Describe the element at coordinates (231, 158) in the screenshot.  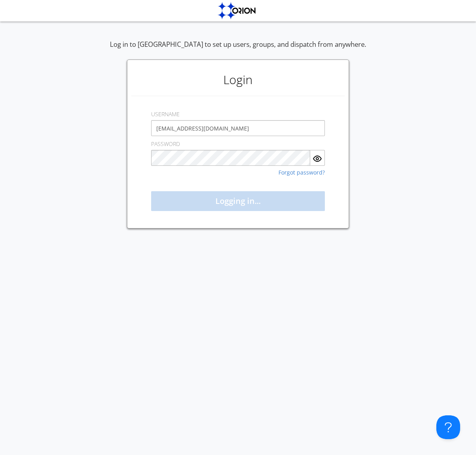
I see `input: Password` at that location.